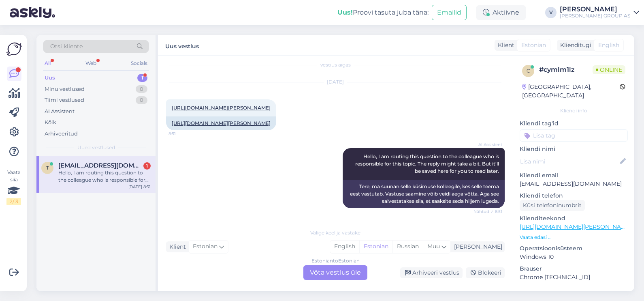  Describe the element at coordinates (552, 205) in the screenshot. I see `div: Küsi telefoninumbrit` at that location.